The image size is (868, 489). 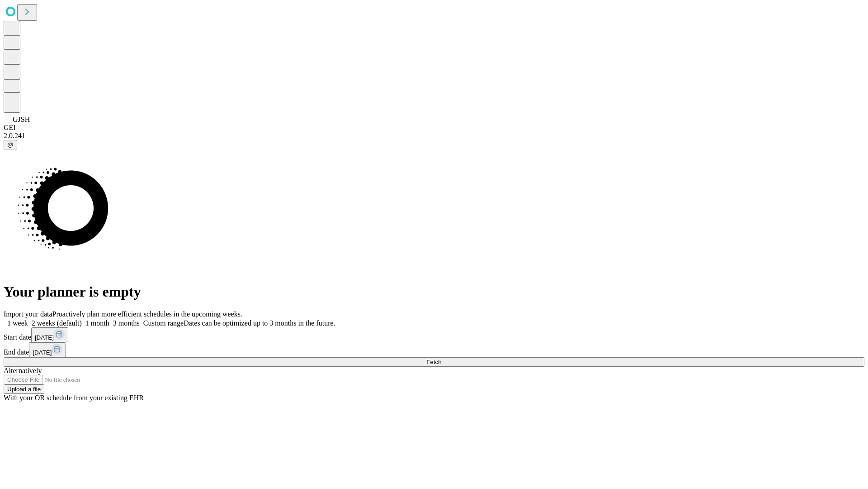 I want to click on span: Import your data, so click(x=28, y=313).